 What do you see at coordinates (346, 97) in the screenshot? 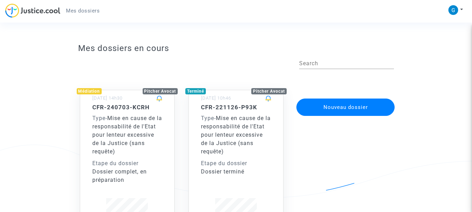
I see `a: Nouveau dossier` at bounding box center [346, 97].